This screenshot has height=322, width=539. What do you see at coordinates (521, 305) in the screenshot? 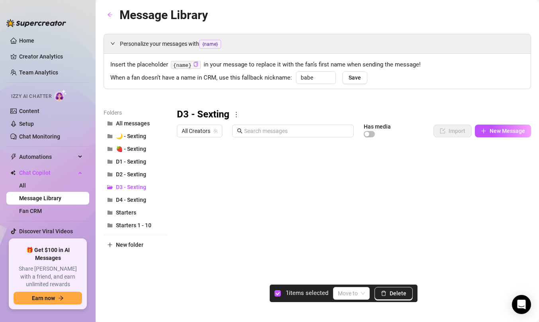
I see `div: Open Intercom Messenger` at bounding box center [521, 305].